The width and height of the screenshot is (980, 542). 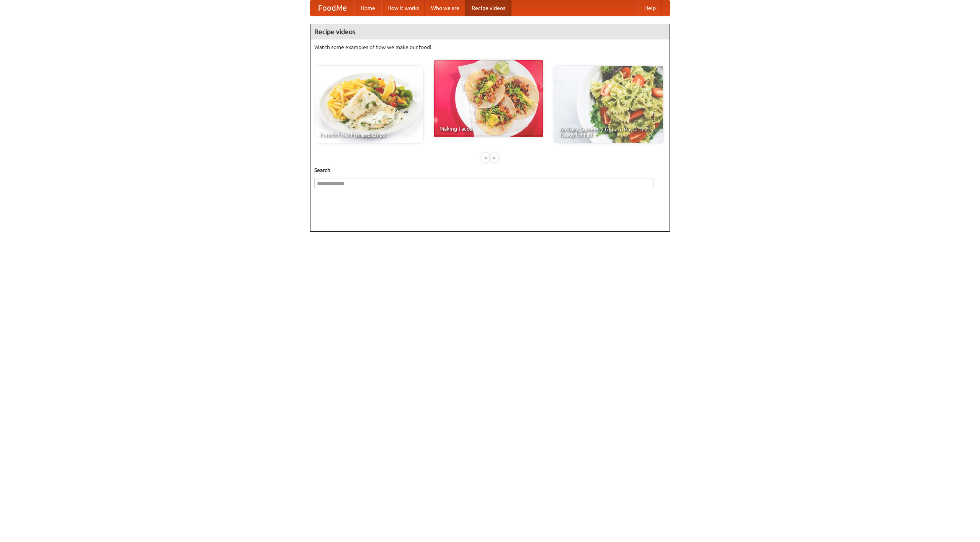 I want to click on p: Watch some examples of how we make our food!, so click(x=490, y=47).